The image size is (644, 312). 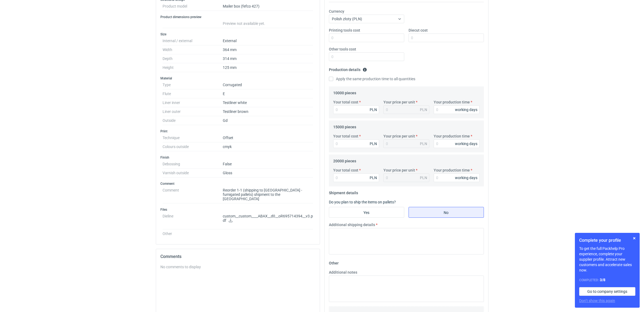 I want to click on h1: Complete your profile, so click(x=607, y=240).